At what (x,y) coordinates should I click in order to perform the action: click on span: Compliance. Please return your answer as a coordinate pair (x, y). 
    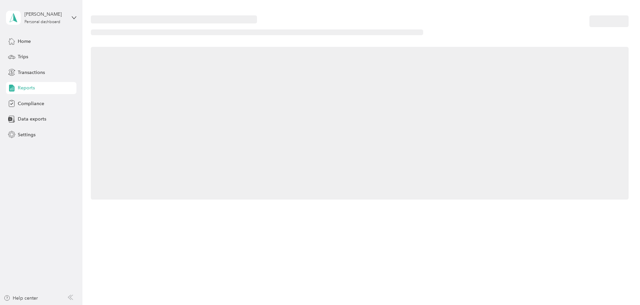
    Looking at the image, I should click on (31, 104).